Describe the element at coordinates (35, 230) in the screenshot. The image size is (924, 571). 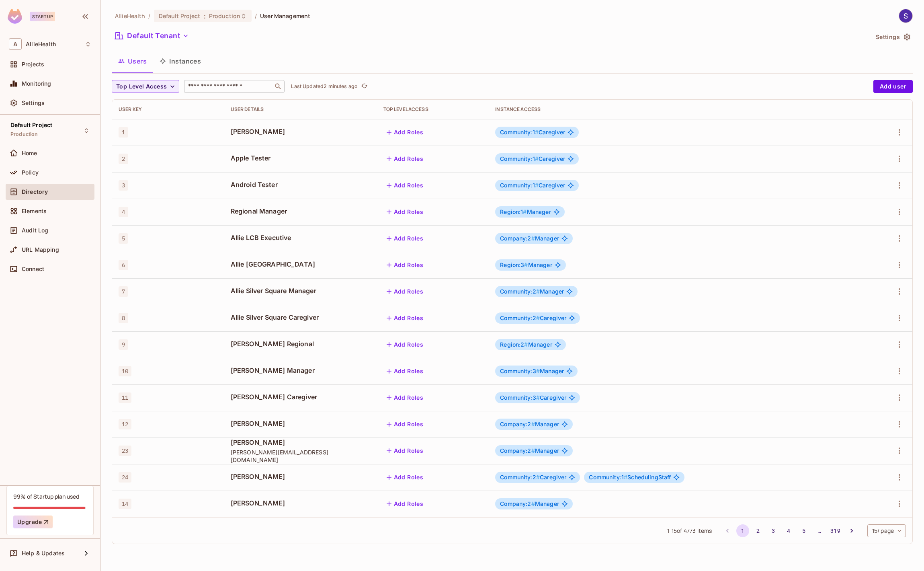
I see `span: Audit Log` at that location.